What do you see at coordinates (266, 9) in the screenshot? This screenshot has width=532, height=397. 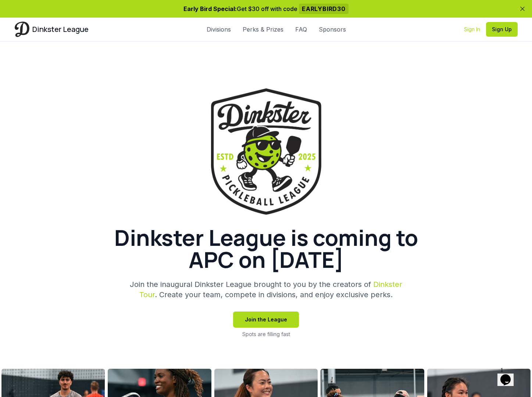 I see `p: Get $30 off with code` at bounding box center [266, 9].